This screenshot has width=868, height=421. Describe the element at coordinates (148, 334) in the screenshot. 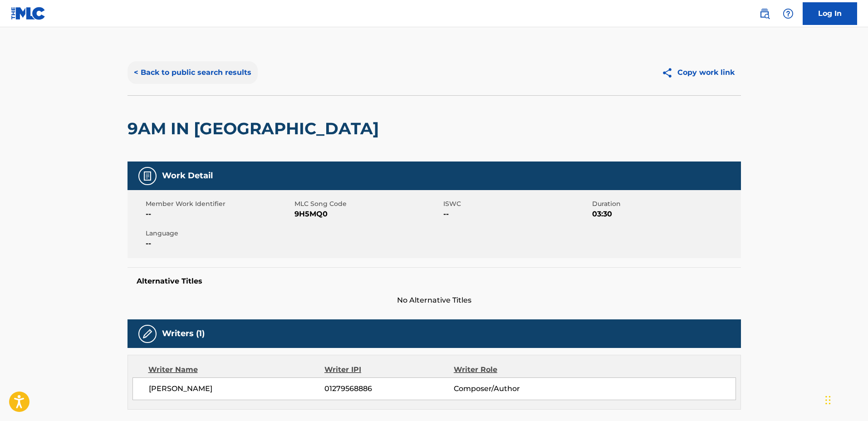

I see `img: Writers` at that location.